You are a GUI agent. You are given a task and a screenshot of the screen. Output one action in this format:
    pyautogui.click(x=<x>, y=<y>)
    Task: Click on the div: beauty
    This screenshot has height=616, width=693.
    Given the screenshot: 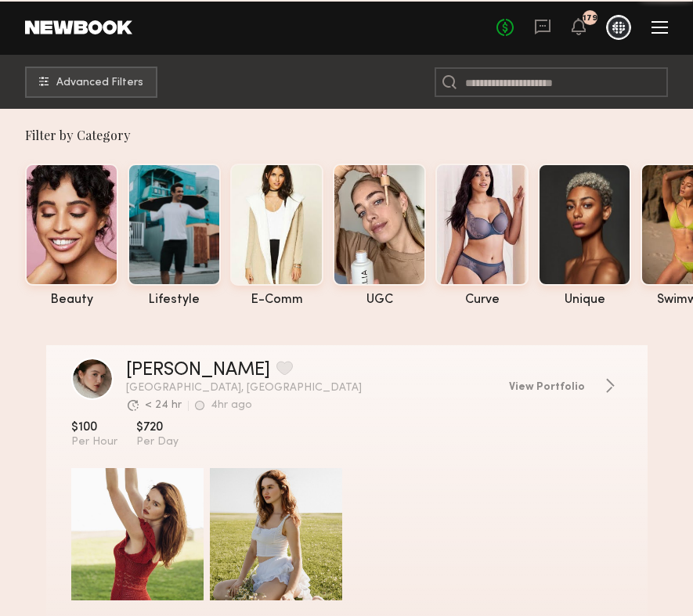 What is the action you would take?
    pyautogui.click(x=71, y=300)
    